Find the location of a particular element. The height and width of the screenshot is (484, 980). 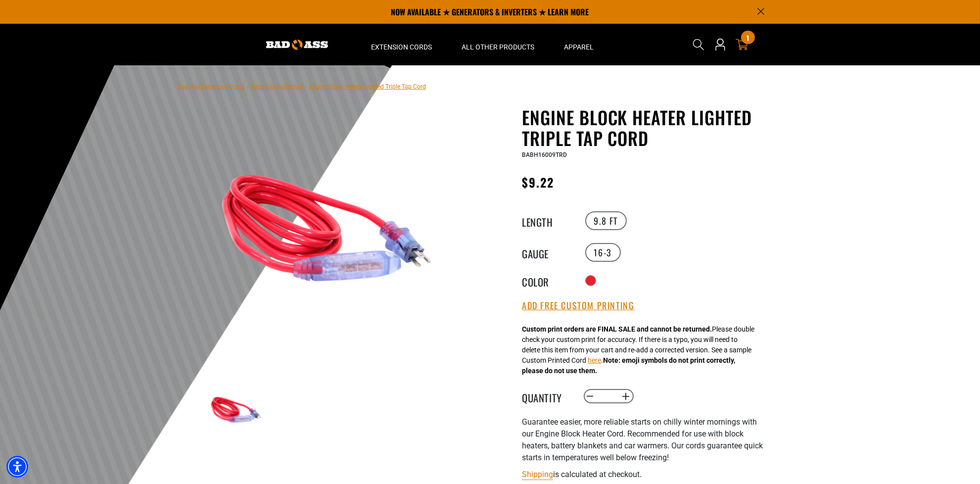

strong: Note: emoji symbols do not print correctly, please do not use them. is located at coordinates (628, 365).